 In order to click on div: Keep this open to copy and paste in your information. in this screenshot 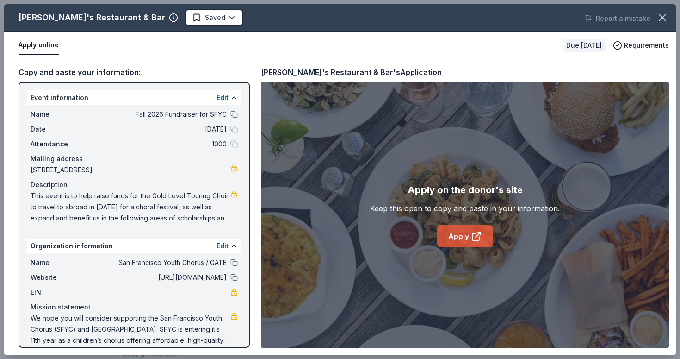, I will do `click(465, 208)`.